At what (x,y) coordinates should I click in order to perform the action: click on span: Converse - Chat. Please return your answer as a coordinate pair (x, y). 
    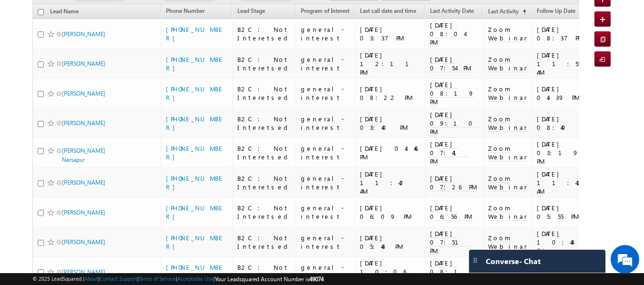
    Looking at the image, I should click on (512, 261).